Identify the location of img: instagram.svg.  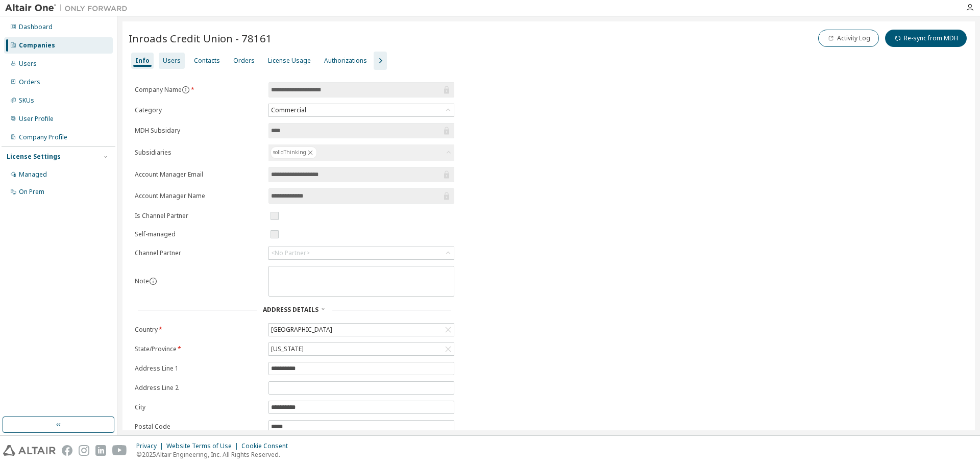
(84, 450).